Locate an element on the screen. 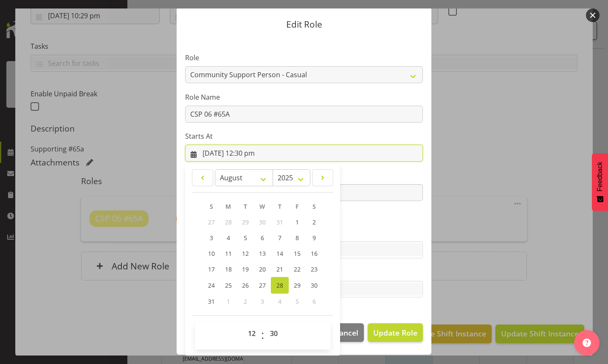  a: 10 is located at coordinates (211, 253).